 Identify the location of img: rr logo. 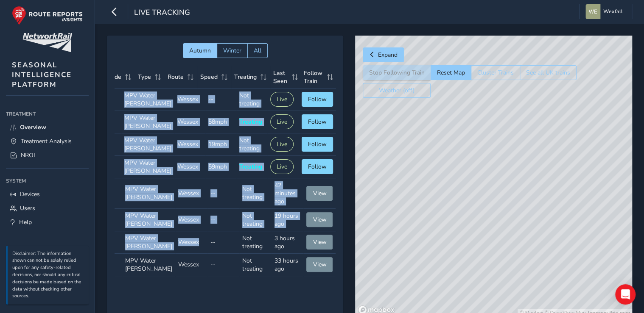
(47, 15).